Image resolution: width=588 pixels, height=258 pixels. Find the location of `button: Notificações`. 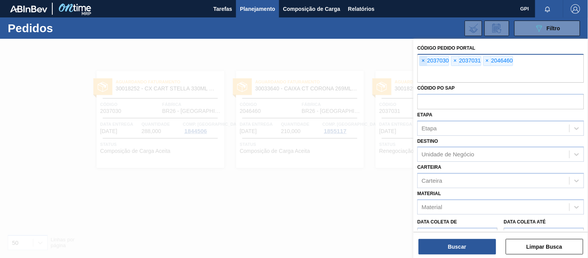

button: Notificações is located at coordinates (547, 9).